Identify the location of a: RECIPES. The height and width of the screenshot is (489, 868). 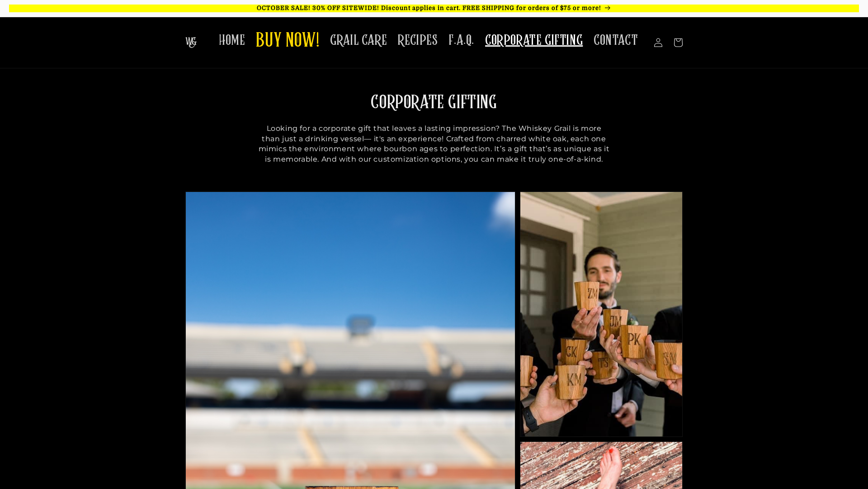
(418, 41).